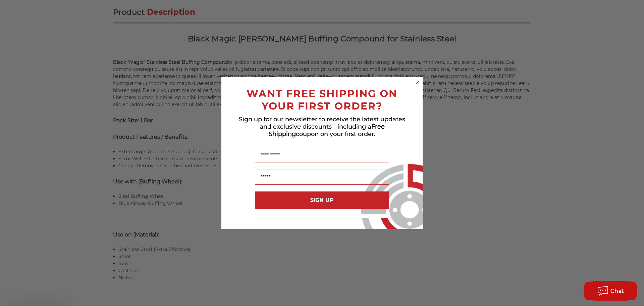 The height and width of the screenshot is (306, 644). Describe the element at coordinates (327, 130) in the screenshot. I see `span: Free Shipping` at that location.